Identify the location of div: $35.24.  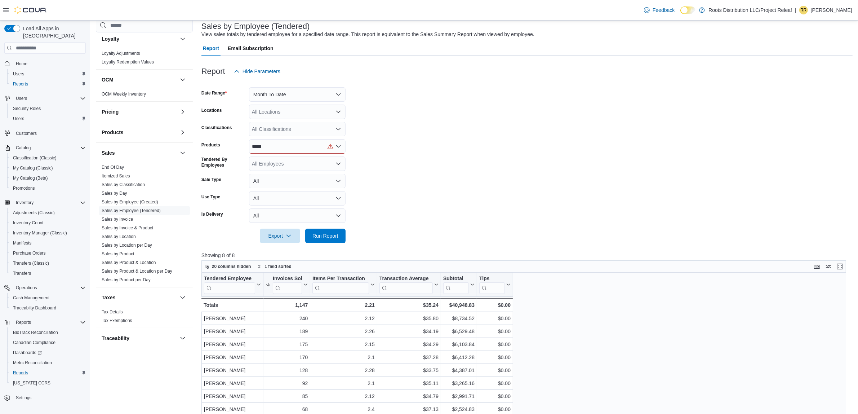
(409, 305).